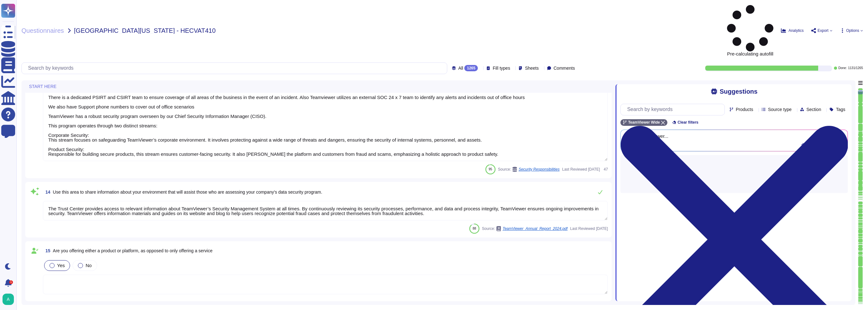  Describe the element at coordinates (88, 265) in the screenshot. I see `span: No` at that location.